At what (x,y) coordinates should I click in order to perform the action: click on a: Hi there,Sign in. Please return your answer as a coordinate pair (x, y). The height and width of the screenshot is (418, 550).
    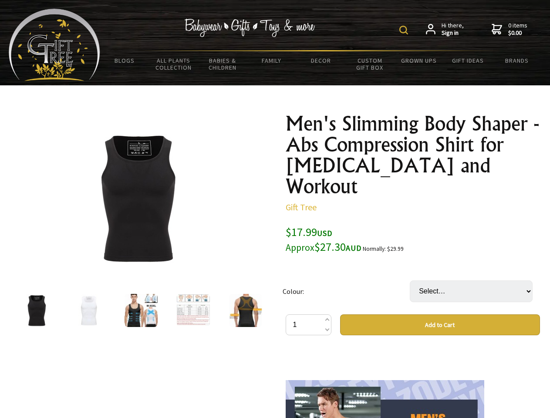
    Looking at the image, I should click on (445, 29).